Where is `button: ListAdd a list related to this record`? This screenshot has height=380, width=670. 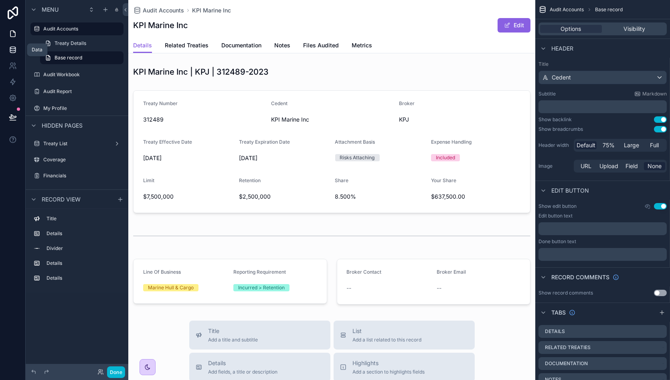 button: ListAdd a list related to this record is located at coordinates (404, 335).